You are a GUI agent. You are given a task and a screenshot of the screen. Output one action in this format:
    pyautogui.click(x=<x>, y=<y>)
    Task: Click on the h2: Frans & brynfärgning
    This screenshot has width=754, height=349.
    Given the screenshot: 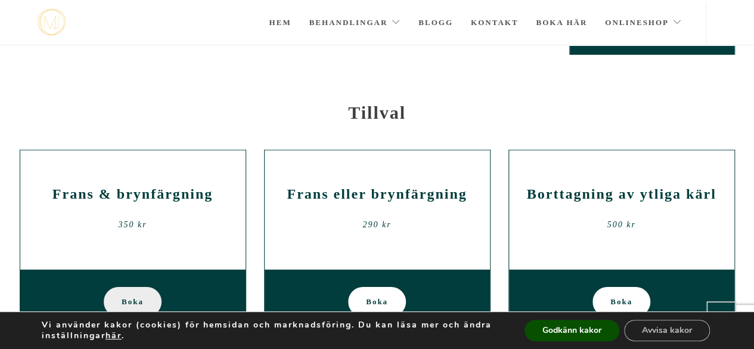 What is the action you would take?
    pyautogui.click(x=133, y=194)
    